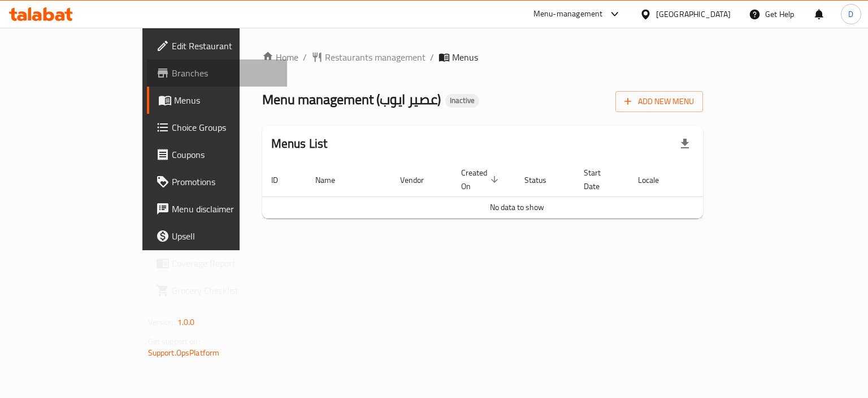 This screenshot has width=868, height=398. What do you see at coordinates (217, 128) in the screenshot?
I see `a: Choice Groups` at bounding box center [217, 128].